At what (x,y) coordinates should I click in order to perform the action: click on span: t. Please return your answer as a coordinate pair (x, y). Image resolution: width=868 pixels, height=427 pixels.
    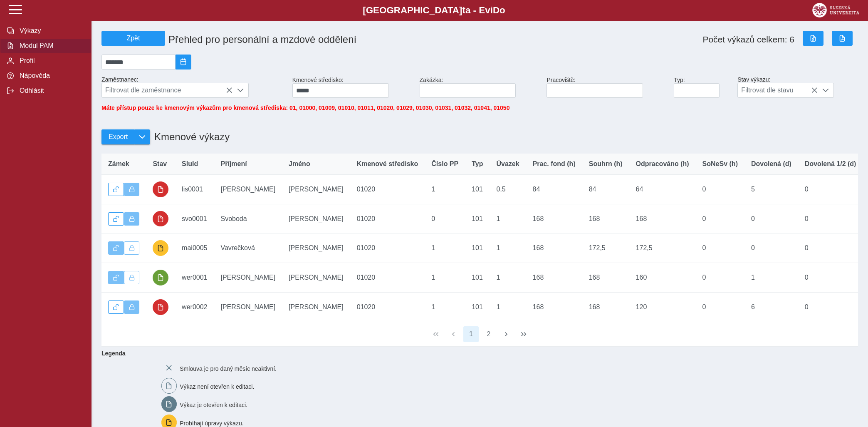
    Looking at the image, I should click on (463, 10).